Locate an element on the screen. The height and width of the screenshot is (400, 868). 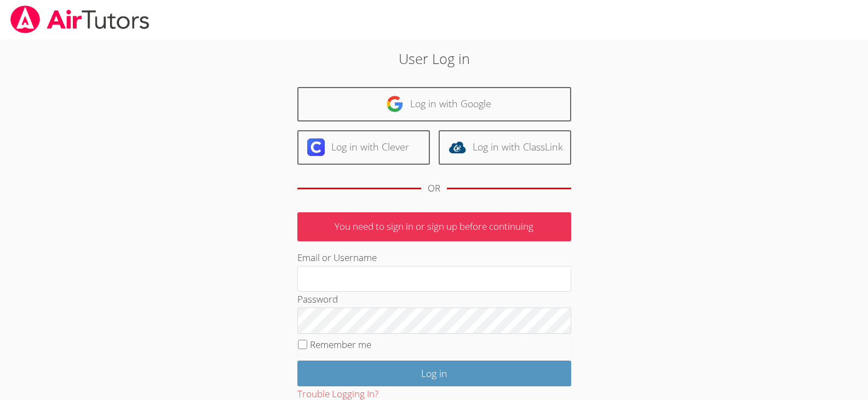
input: Log in is located at coordinates (434, 373).